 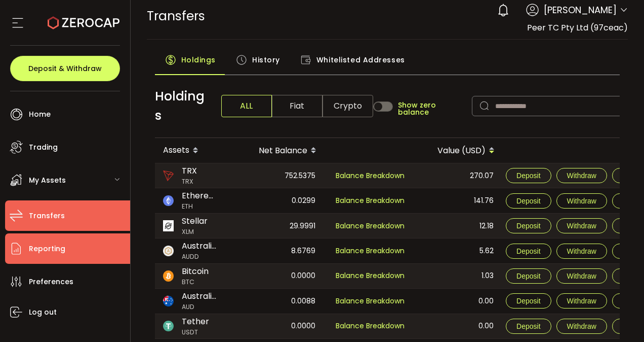 What do you see at coordinates (43, 312) in the screenshot?
I see `span: Log out` at bounding box center [43, 312].